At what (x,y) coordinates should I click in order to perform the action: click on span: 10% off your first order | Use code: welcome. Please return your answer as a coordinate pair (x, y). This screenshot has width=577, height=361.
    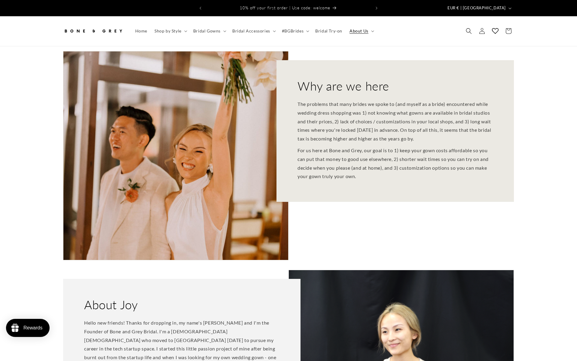
    Looking at the image, I should click on (285, 8).